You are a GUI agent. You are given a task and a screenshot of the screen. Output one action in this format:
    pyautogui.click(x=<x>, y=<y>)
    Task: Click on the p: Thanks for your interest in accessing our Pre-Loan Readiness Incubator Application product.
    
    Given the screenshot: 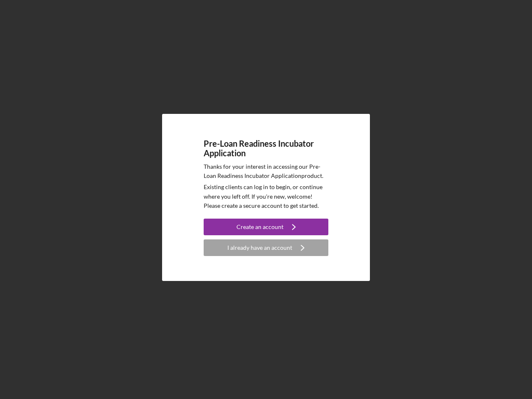 What is the action you would take?
    pyautogui.click(x=266, y=171)
    